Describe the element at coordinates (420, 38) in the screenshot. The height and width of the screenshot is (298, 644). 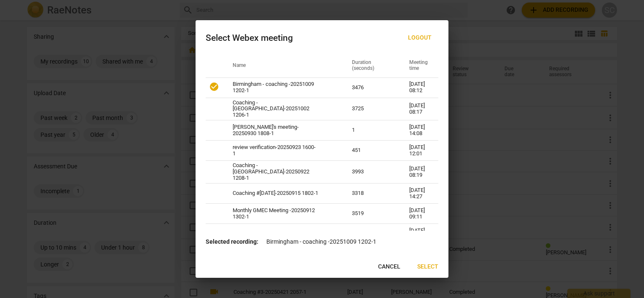
I see `span: Logout` at that location.